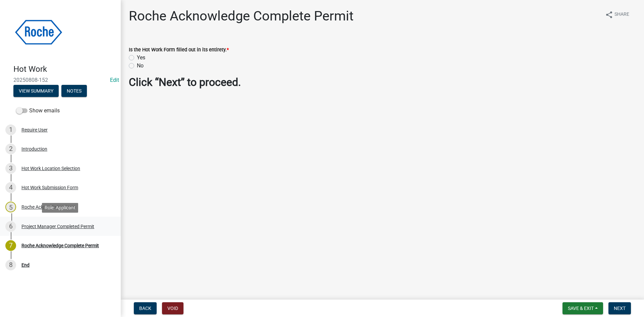  I want to click on div: Hot Work Location Selection, so click(51, 168).